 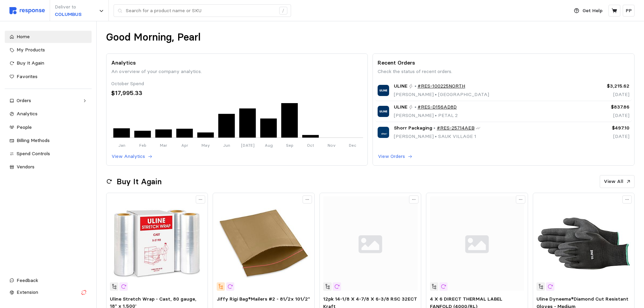 What do you see at coordinates (200, 11) in the screenshot?
I see `input: Search for a product name or SKU` at bounding box center [200, 11].